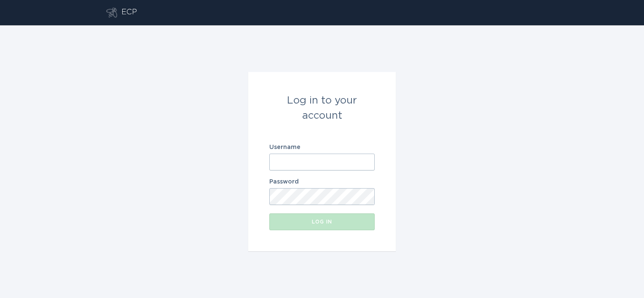 The image size is (644, 298). I want to click on label: Username, so click(322, 147).